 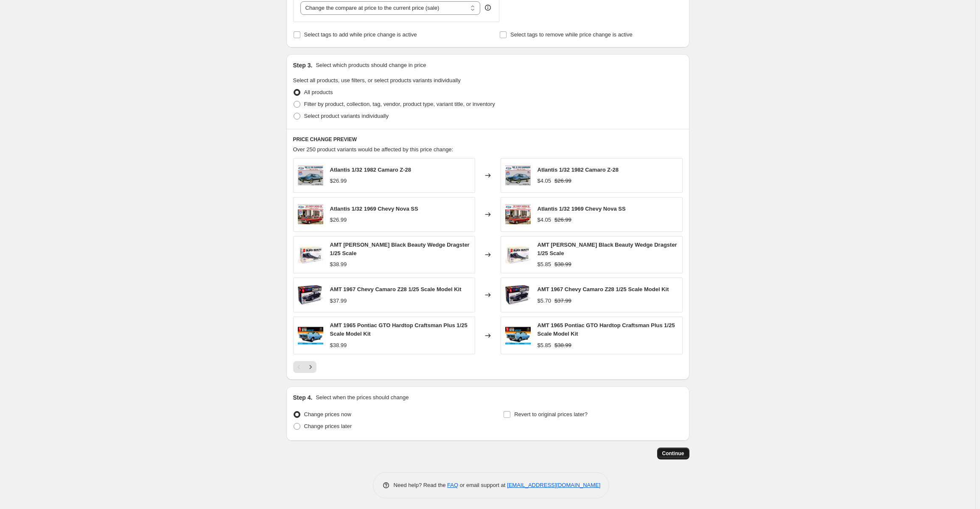 What do you see at coordinates (373, 149) in the screenshot?
I see `span: Over 250 product variants would be affected by this price change:` at bounding box center [373, 149].